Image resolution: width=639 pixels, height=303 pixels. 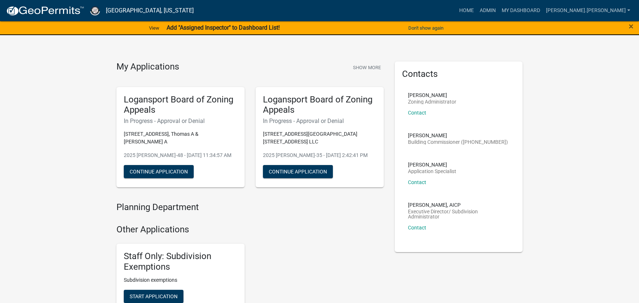 I want to click on p: Application Specialist, so click(x=432, y=171).